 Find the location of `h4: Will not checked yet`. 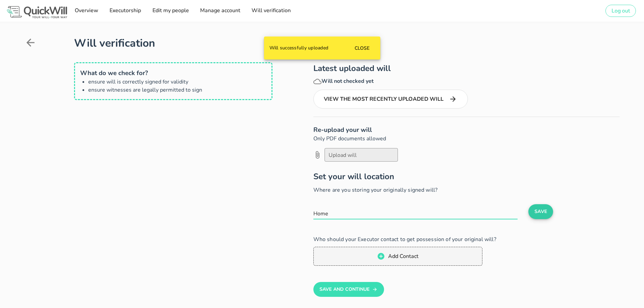

h4: Will not checked yet is located at coordinates (466, 81).